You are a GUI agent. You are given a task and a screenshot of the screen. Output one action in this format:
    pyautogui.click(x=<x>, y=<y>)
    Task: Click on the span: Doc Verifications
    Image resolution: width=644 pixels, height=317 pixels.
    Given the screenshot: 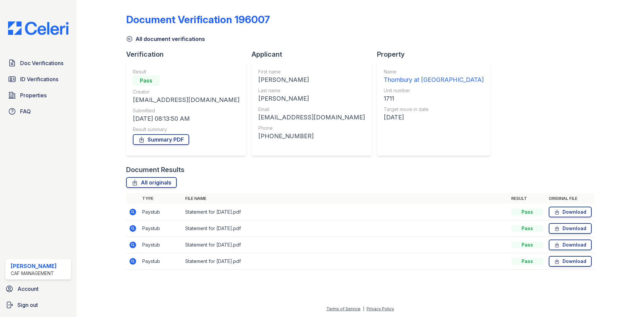 What is the action you would take?
    pyautogui.click(x=42, y=63)
    